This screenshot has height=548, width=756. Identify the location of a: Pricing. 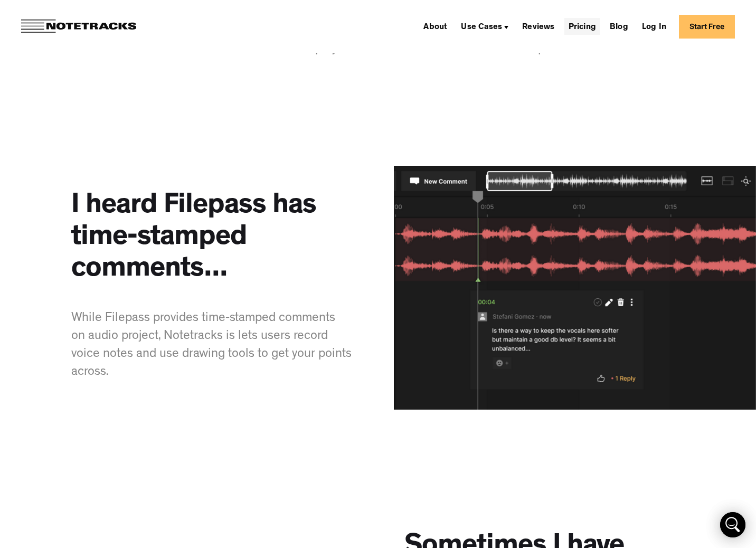
(582, 26).